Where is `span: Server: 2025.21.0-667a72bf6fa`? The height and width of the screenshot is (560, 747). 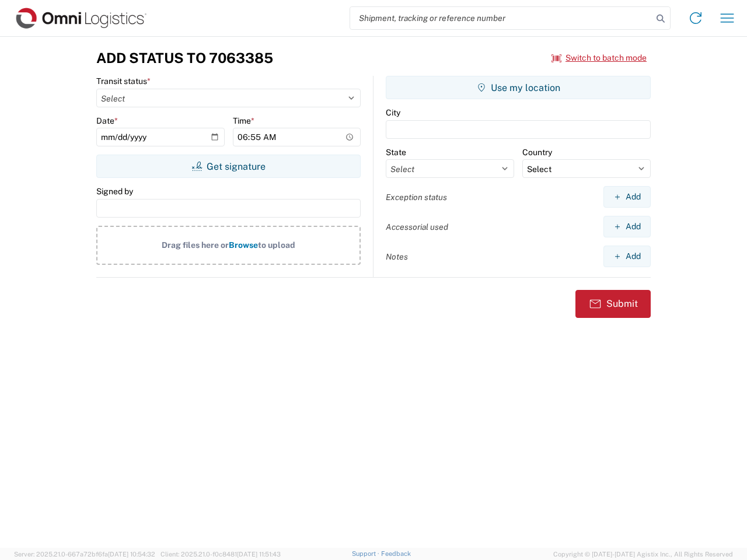 span: Server: 2025.21.0-667a72bf6fa is located at coordinates (84, 554).